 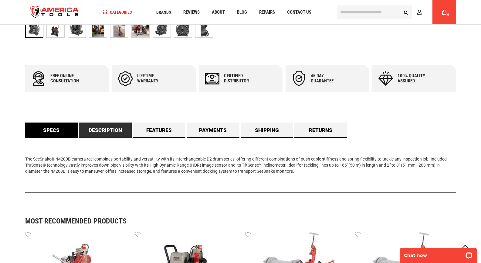 I want to click on a: Blog, so click(x=242, y=12).